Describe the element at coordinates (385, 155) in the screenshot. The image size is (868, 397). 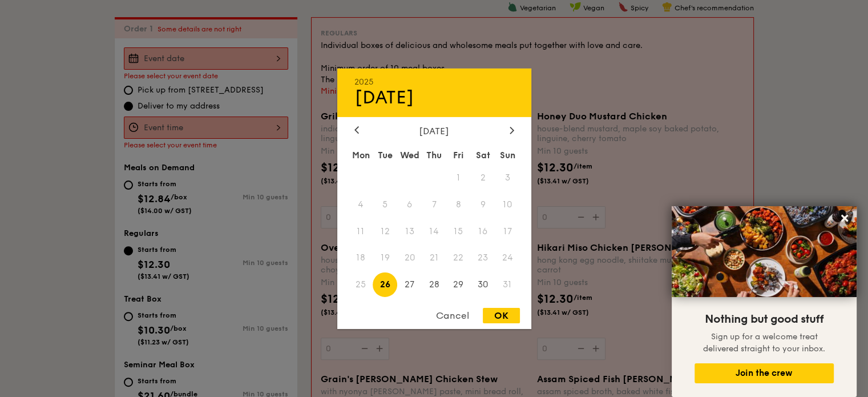
I see `div: Tue` at that location.